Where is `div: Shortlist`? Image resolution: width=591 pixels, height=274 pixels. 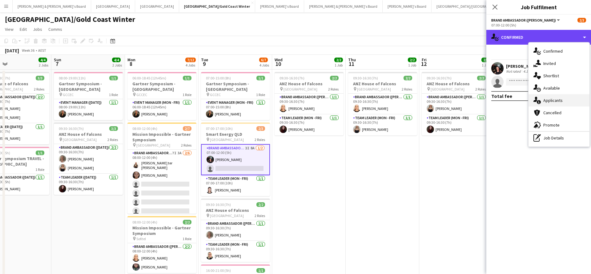
div: Shortlist is located at coordinates (559, 76).